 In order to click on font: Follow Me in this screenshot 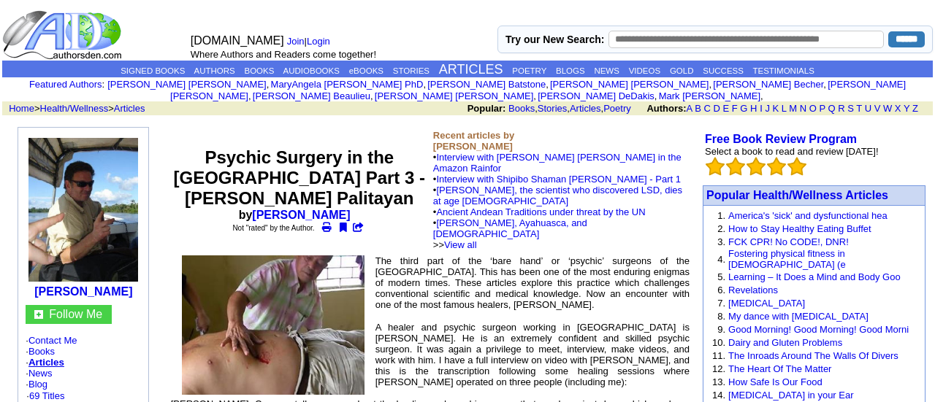, I will do `click(75, 314)`.